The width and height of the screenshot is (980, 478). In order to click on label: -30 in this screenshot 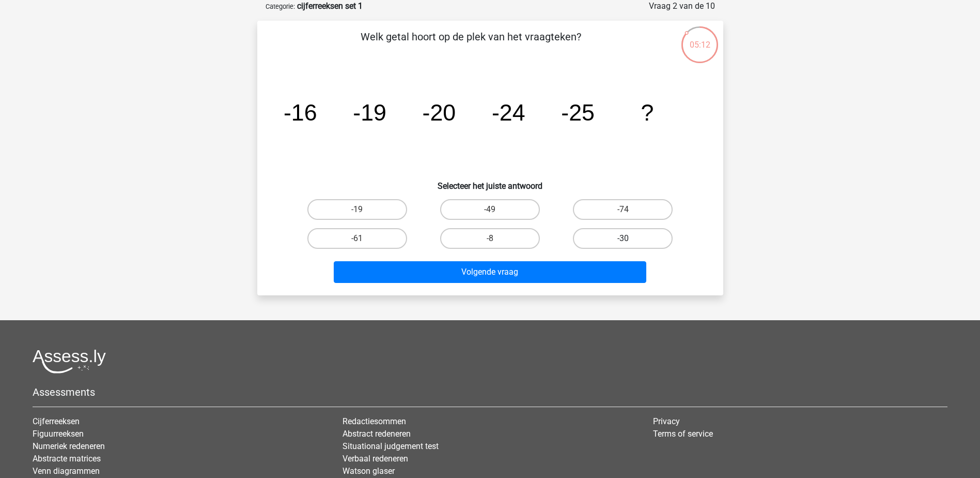, I will do `click(623, 239)`.